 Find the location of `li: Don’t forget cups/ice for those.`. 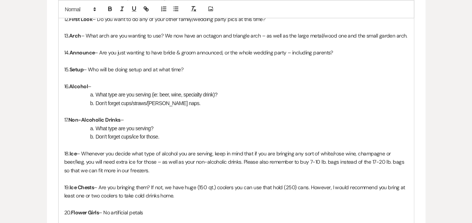

li: Don’t forget cups/ice for those. is located at coordinates (240, 137).